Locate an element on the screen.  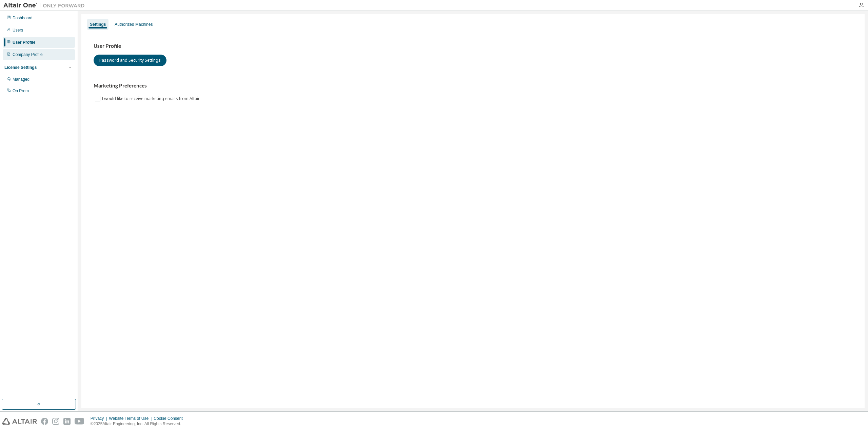
div: Managed is located at coordinates (21, 79).